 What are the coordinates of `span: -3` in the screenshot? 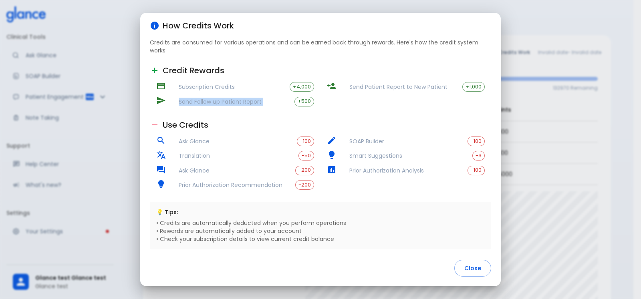 It's located at (479, 156).